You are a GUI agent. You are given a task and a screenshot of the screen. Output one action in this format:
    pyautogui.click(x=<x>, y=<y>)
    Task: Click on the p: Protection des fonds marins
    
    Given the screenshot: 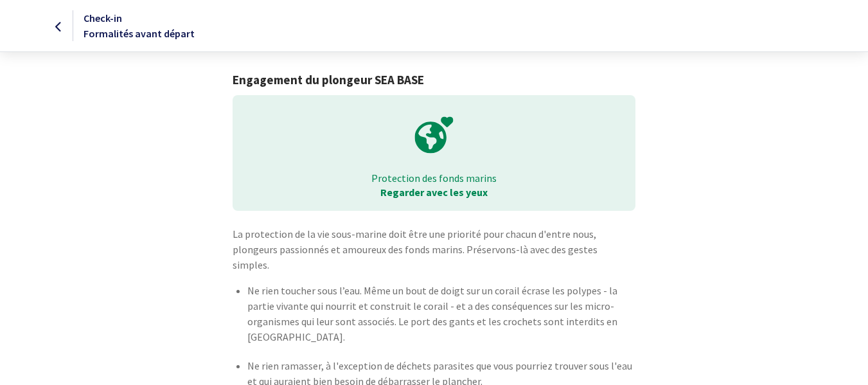 What is the action you would take?
    pyautogui.click(x=434, y=178)
    